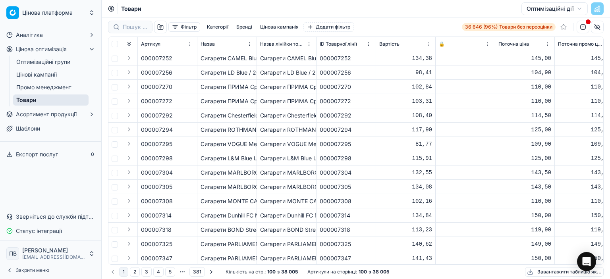 Image resolution: width=610 pixels, height=279 pixels. Describe the element at coordinates (305, 144) in the screenshot. I see `font: Сигарети VOGUE Menthe / 20 шт` at that location.